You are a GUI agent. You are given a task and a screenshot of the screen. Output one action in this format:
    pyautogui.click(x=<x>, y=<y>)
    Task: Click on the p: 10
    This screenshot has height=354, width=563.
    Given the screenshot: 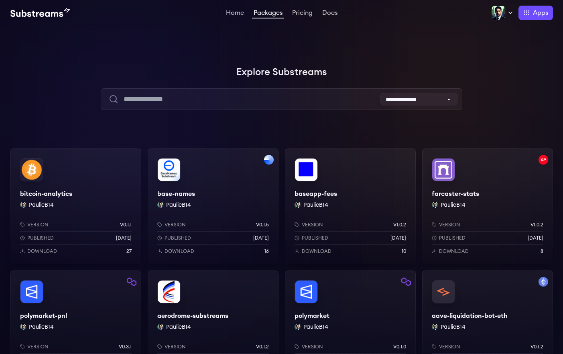 What is the action you would take?
    pyautogui.click(x=404, y=251)
    